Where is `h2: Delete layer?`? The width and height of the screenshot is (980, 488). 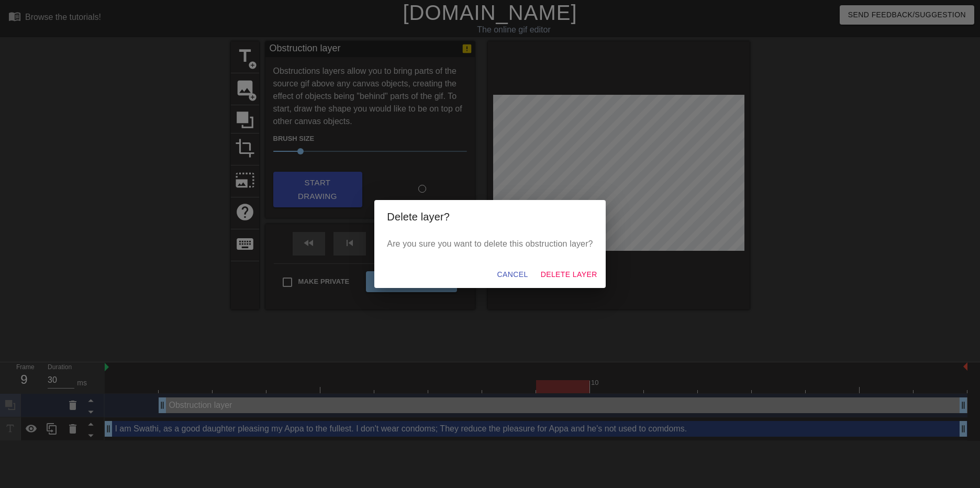 h2: Delete layer? is located at coordinates (490, 216).